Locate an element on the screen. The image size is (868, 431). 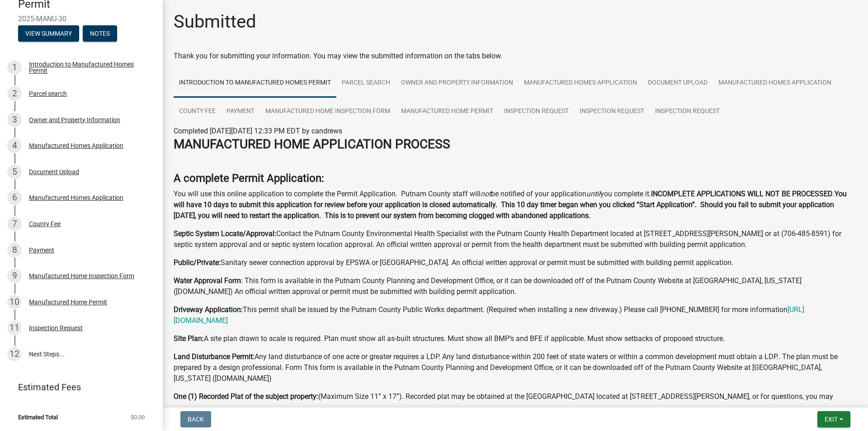
div: 6 is located at coordinates (15, 198).